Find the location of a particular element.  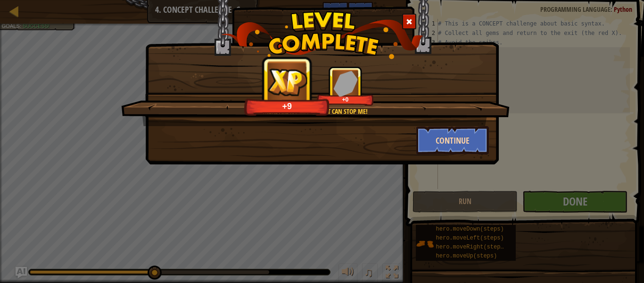

div: +9 is located at coordinates (287, 106).